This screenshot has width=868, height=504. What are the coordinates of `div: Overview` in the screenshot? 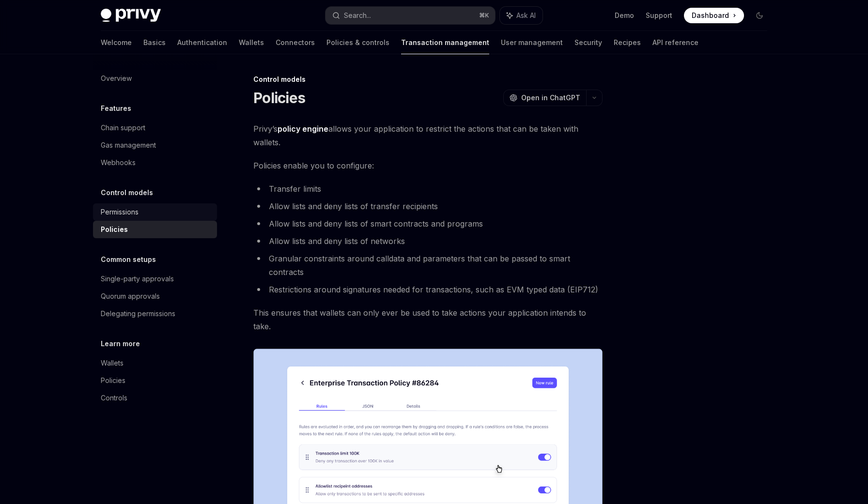 It's located at (116, 78).